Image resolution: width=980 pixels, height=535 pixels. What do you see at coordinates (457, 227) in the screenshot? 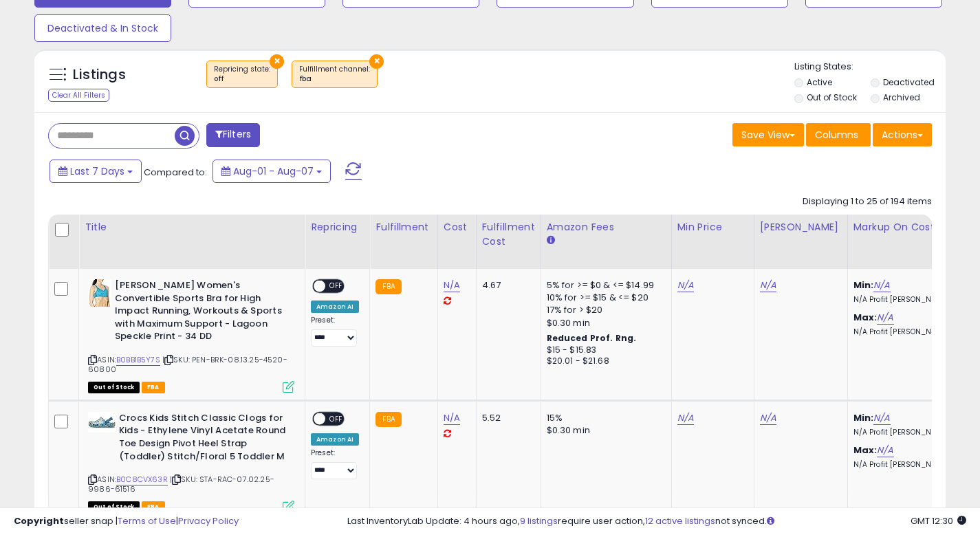
I see `div: Cost` at bounding box center [457, 227].